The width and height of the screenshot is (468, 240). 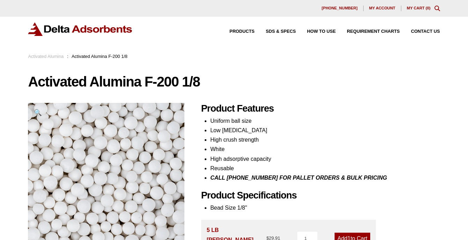 What do you see at coordinates (419, 8) in the screenshot?
I see `a: My Cart (0)` at bounding box center [419, 8].